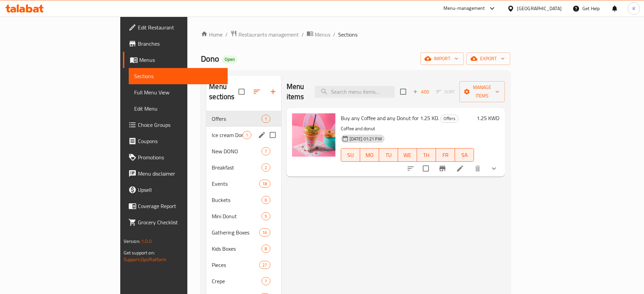 Image resolution: width=644 pixels, height=294 pixels. I want to click on button: delete, so click(477, 169).